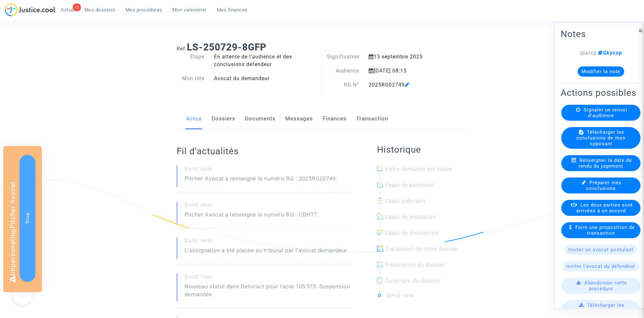 The height and width of the screenshot is (318, 644). I want to click on div: En attente de l'audience et des conclusions défendeur, so click(266, 61).